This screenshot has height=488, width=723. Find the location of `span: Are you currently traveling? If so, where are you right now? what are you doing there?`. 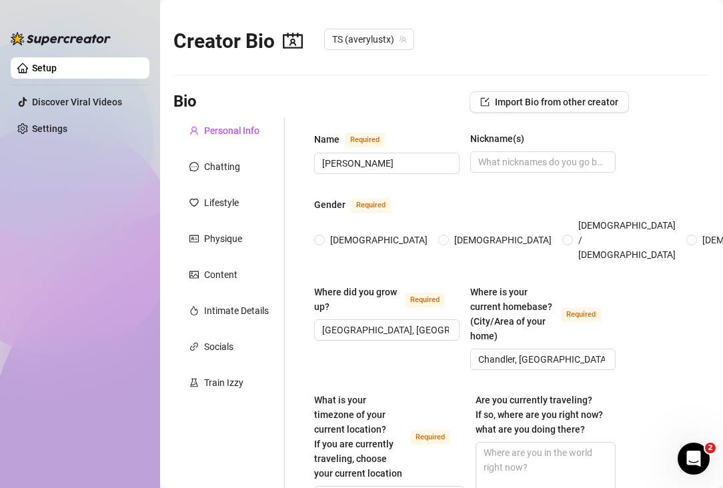

span: Are you currently traveling? If so, where are you right now? what are you doing there? is located at coordinates (539, 415).